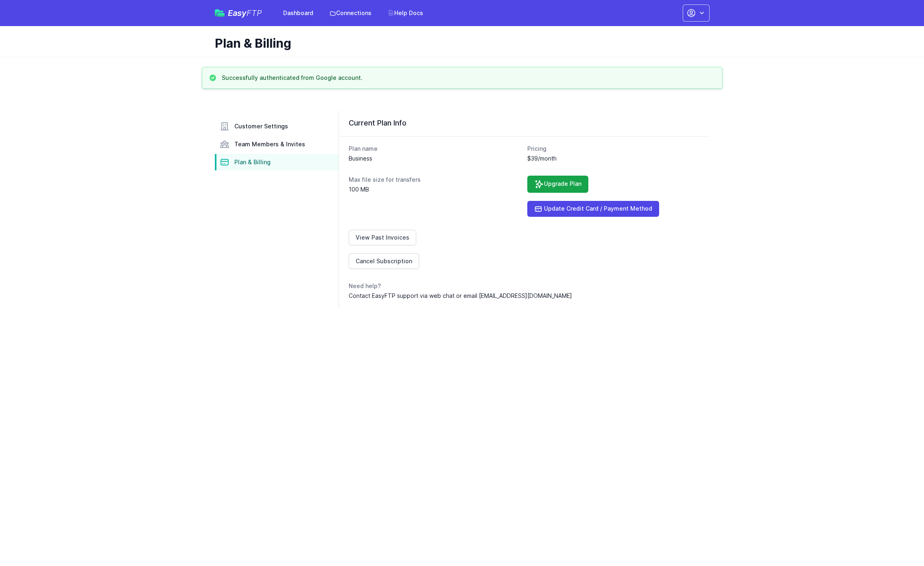 The image size is (924, 566). I want to click on h1: Plan & Billing, so click(459, 43).